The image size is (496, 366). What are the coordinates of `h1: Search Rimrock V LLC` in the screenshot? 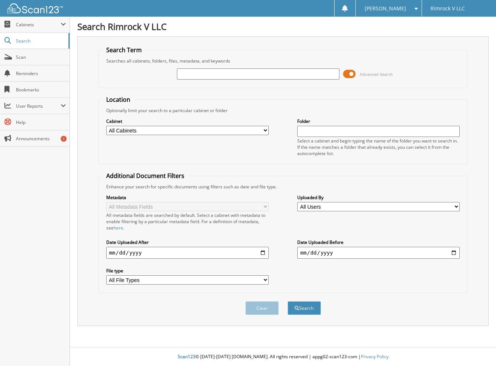 It's located at (283, 26).